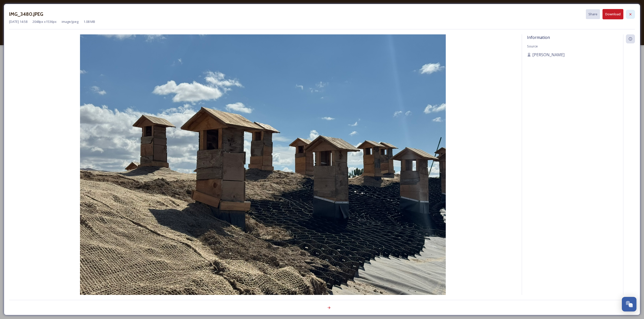 The height and width of the screenshot is (319, 644). Describe the element at coordinates (262, 171) in the screenshot. I see `img: IMG_3480.JPEG` at that location.